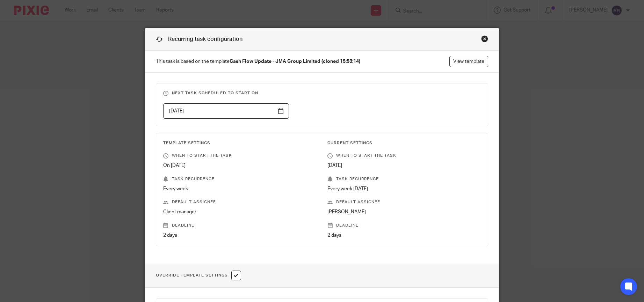 The width and height of the screenshot is (644, 302). Describe the element at coordinates (198, 275) in the screenshot. I see `h1: Override Template Settings` at that location.